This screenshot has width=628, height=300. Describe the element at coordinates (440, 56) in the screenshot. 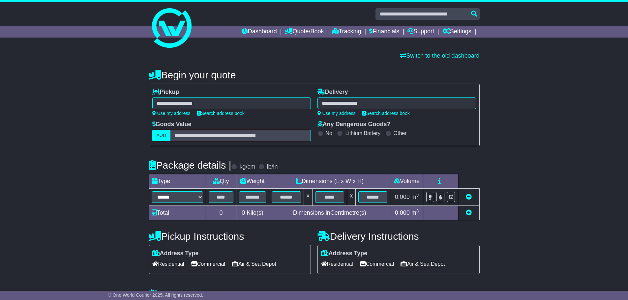

I see `a: Switch to the old dashboard` at that location.